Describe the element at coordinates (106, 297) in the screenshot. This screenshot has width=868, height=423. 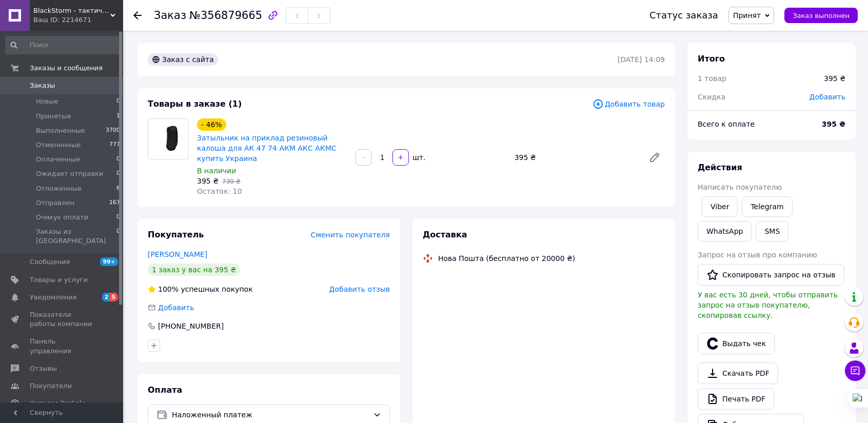
I see `span: 2` at that location.